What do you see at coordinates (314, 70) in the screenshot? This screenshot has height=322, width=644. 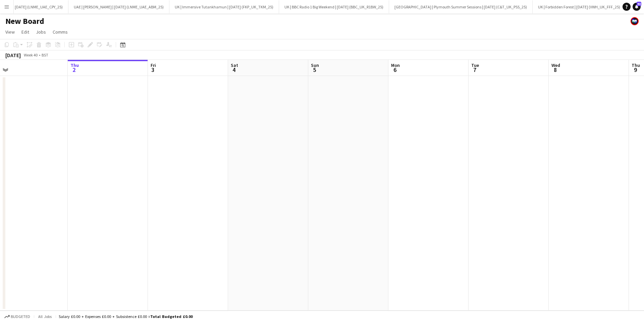 I see `span: 5` at bounding box center [314, 70].